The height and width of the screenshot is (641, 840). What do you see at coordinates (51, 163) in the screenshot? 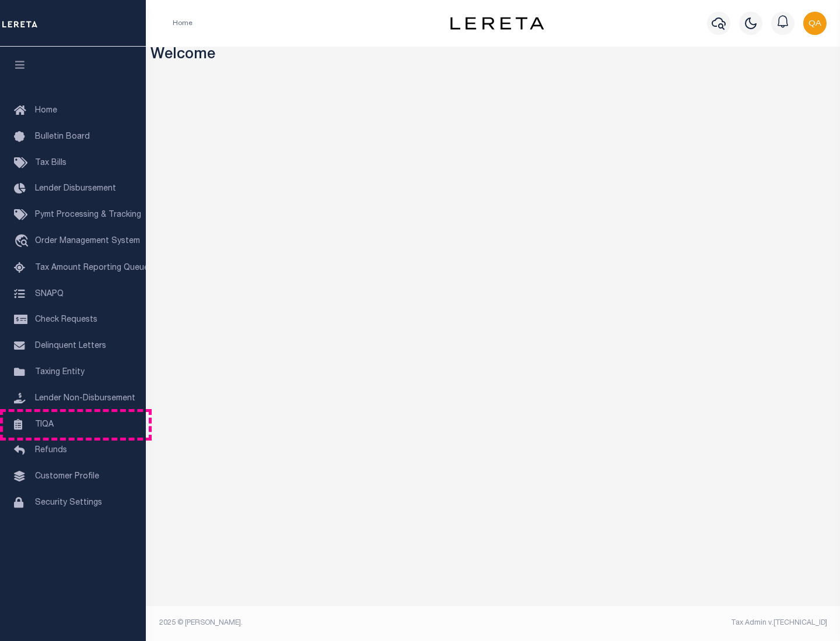
I see `span: Tax Bills` at bounding box center [51, 163].